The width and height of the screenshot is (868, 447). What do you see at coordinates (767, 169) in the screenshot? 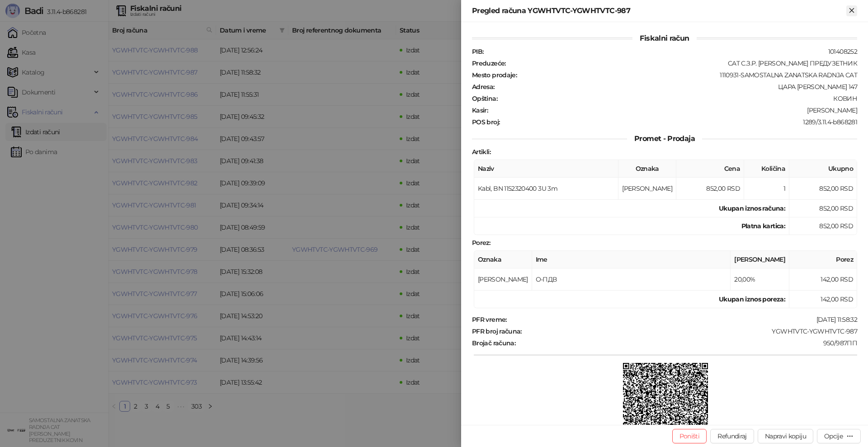
I see `th: Količina` at bounding box center [767, 169].